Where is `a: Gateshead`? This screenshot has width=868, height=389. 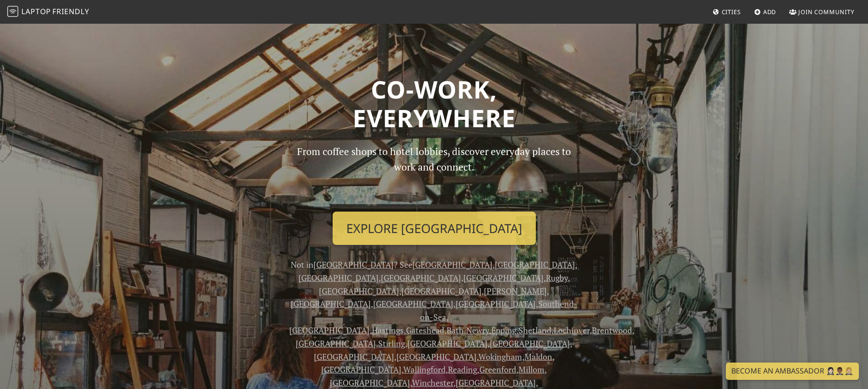 a: Gateshead is located at coordinates (425, 330).